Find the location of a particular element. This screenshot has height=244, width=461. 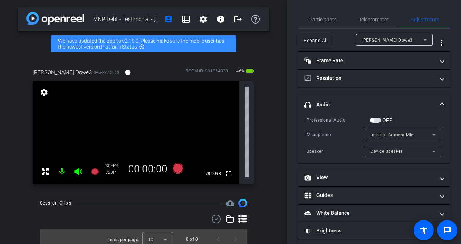

div: Microphone is located at coordinates (336, 135).